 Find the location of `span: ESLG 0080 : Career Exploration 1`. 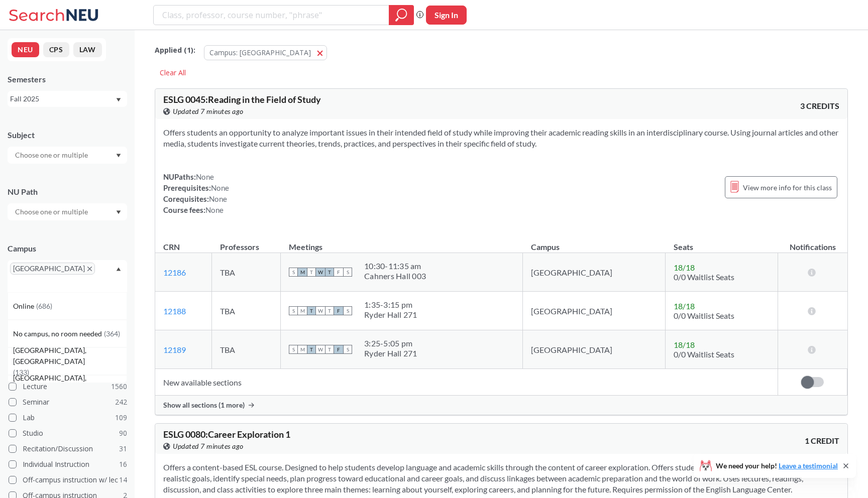

span: ESLG 0080 : Career Exploration 1 is located at coordinates (227, 434).